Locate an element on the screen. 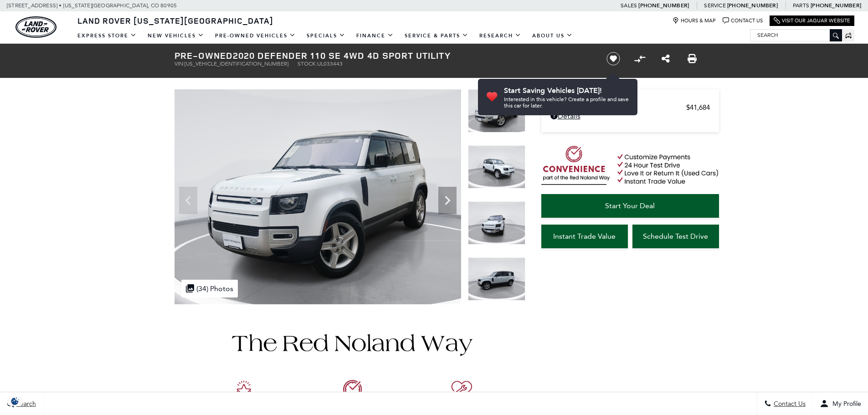 The width and height of the screenshot is (868, 415). a: Contact Us is located at coordinates (743, 20).